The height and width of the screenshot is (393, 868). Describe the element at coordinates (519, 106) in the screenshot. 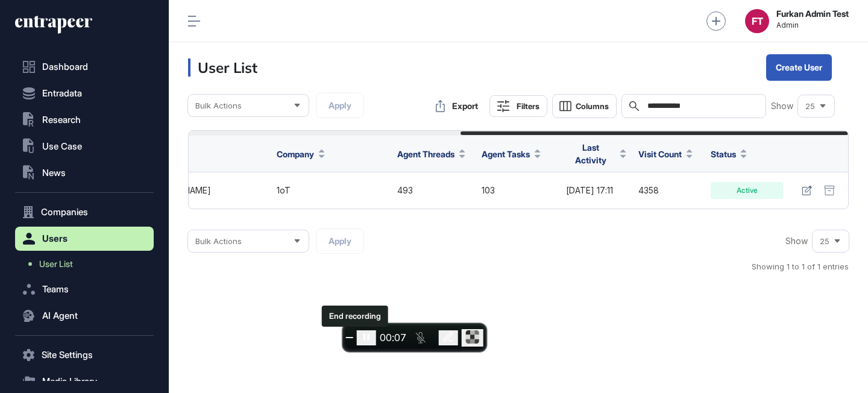

I see `button: Filters` at that location.